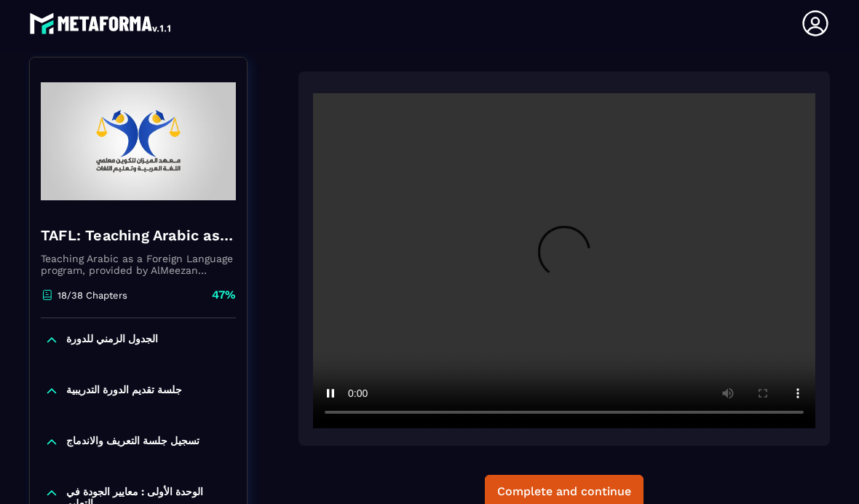  Describe the element at coordinates (124, 391) in the screenshot. I see `p: جلسة تقديم الدورة التدريبية` at that location.